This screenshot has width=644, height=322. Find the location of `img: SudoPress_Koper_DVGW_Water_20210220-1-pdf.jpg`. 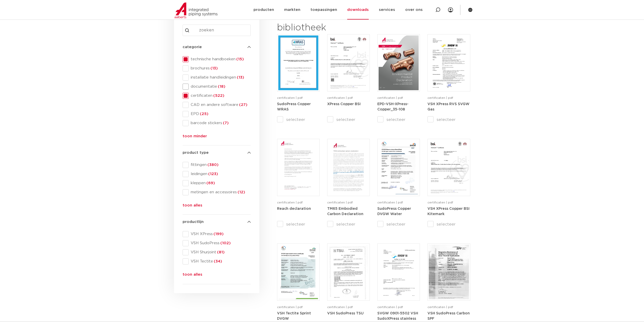

img: SudoPress_Koper_DVGW_Water_20210220-1-pdf.jpg is located at coordinates (399, 168).